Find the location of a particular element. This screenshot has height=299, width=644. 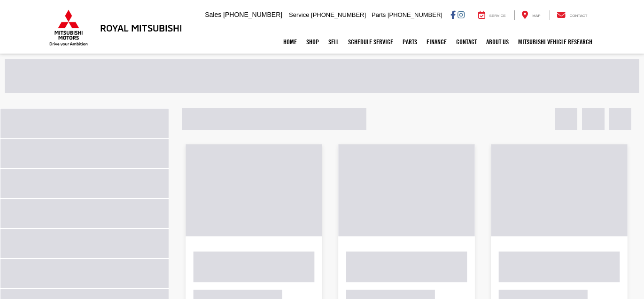

span: Sales is located at coordinates (213, 15).